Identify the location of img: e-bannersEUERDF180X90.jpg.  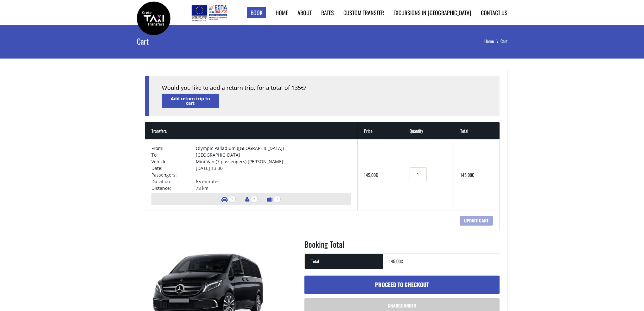
(209, 12).